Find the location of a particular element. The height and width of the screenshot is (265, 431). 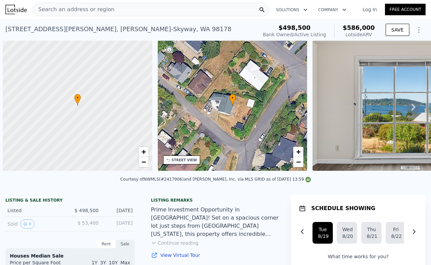

button: SAVE is located at coordinates (397, 30).